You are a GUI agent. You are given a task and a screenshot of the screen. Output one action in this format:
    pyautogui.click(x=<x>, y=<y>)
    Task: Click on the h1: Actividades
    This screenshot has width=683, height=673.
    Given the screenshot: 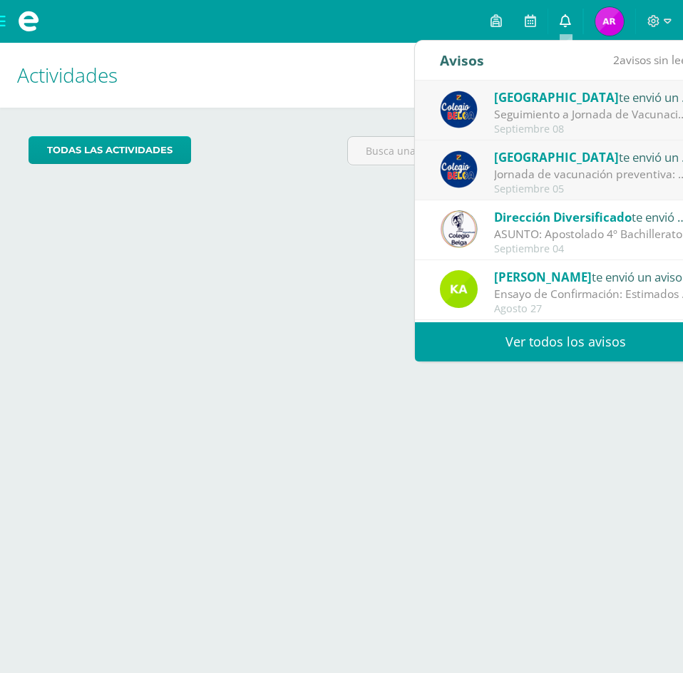 What is the action you would take?
    pyautogui.click(x=342, y=75)
    